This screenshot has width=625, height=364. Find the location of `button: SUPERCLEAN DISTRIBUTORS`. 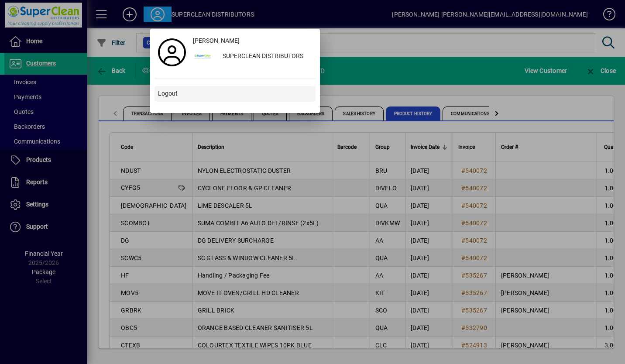

button: SUPERCLEAN DISTRIBUTORS is located at coordinates (252, 57).